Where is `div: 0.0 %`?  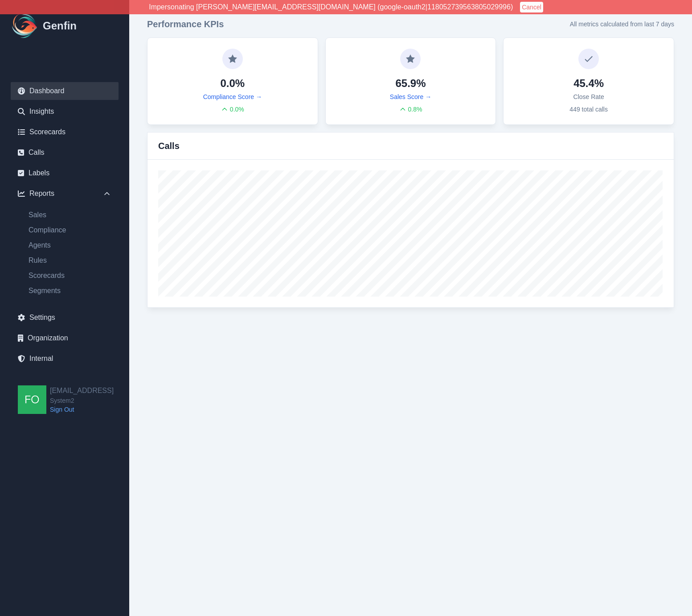 div: 0.0 % is located at coordinates (232, 109).